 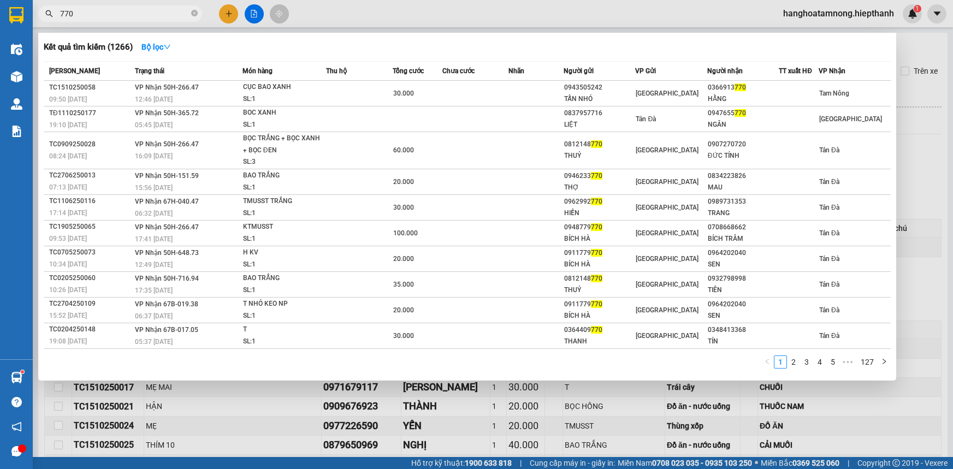 What do you see at coordinates (156, 47) in the screenshot?
I see `button: Bộ lọcdown` at bounding box center [156, 47].